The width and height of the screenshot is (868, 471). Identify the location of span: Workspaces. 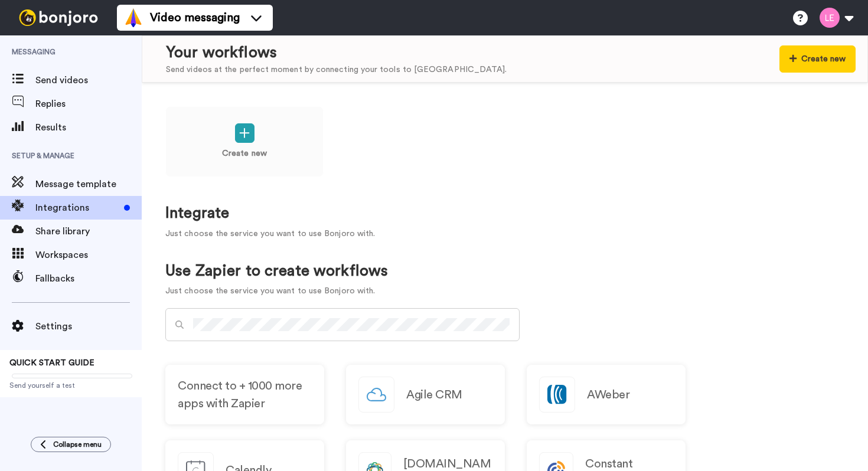
(89, 255).